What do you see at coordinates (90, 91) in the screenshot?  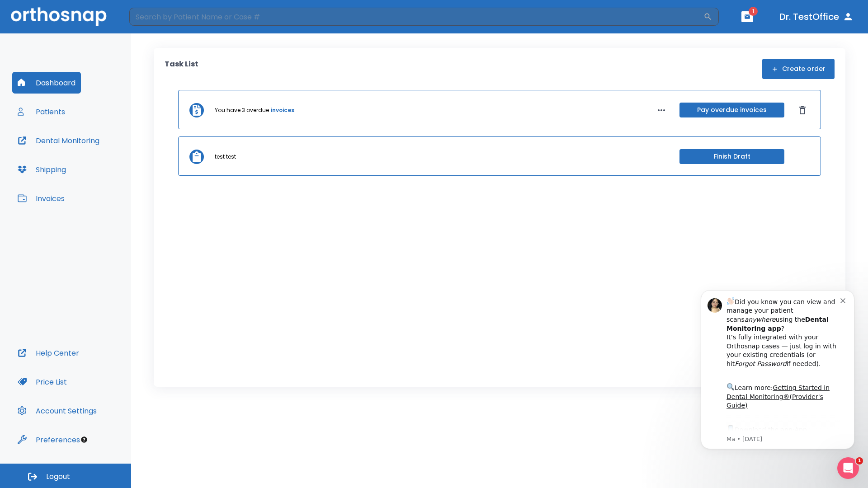 I see `div: message notification from Ma, 9w ago. 👋🏻 Did you know you can view and manage your patient scans ...` at bounding box center [90, 91].